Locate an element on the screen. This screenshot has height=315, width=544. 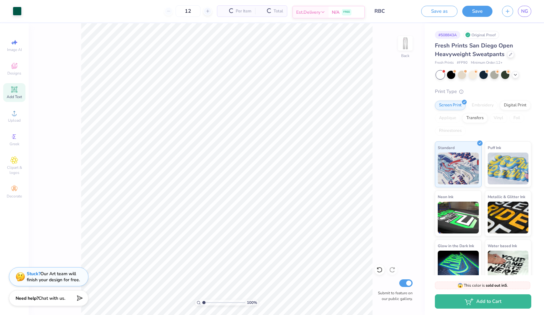
span: Clipart & logos is located at coordinates (14, 170).